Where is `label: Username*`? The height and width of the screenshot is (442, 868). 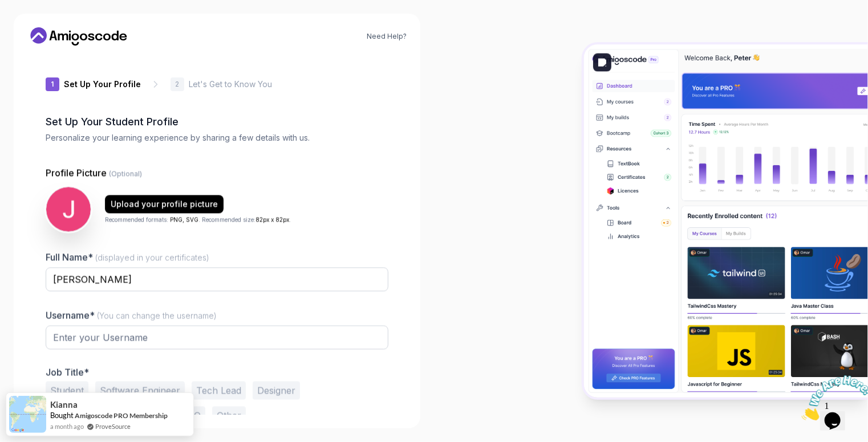 label: Username* is located at coordinates (131, 315).